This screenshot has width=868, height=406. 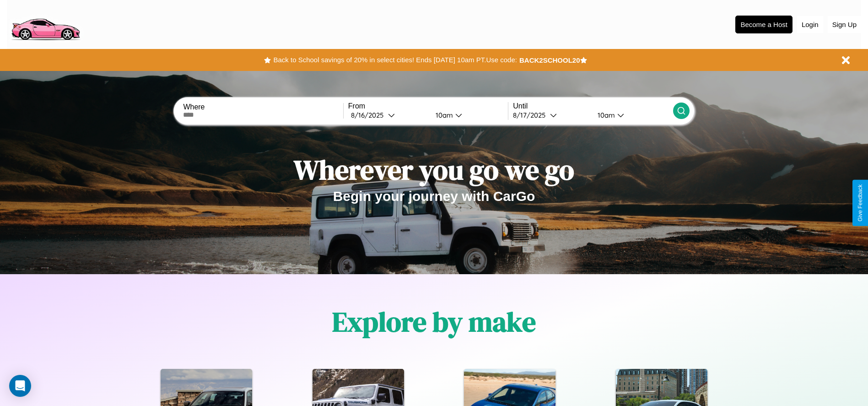 I want to click on h1: Explore by make, so click(x=434, y=322).